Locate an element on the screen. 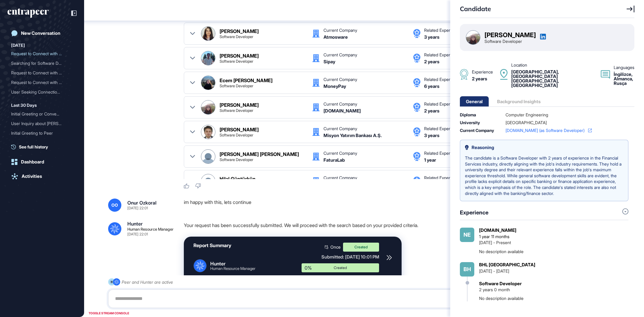  div: İngilizce, Almanca, Rusça is located at coordinates (624, 79).